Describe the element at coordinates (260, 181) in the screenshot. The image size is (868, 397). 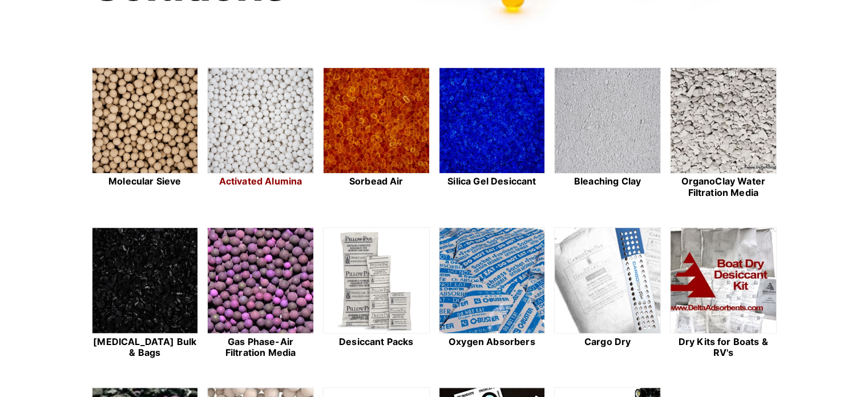
I see `h2: Activated Alumina` at that location.